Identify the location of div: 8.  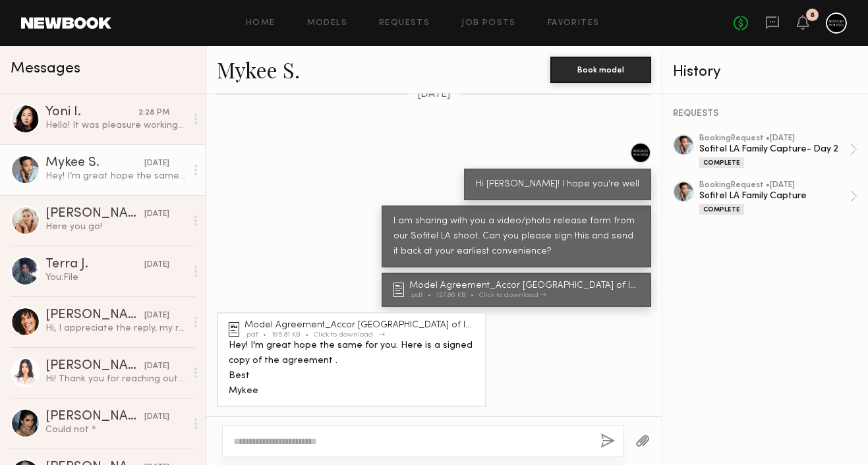
(812, 15).